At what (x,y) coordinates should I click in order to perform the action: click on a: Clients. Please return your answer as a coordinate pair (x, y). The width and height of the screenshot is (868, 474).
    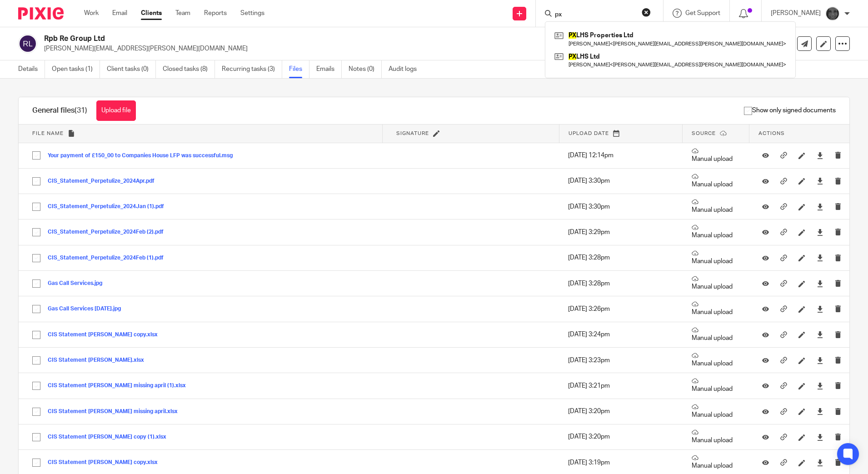
    Looking at the image, I should click on (151, 13).